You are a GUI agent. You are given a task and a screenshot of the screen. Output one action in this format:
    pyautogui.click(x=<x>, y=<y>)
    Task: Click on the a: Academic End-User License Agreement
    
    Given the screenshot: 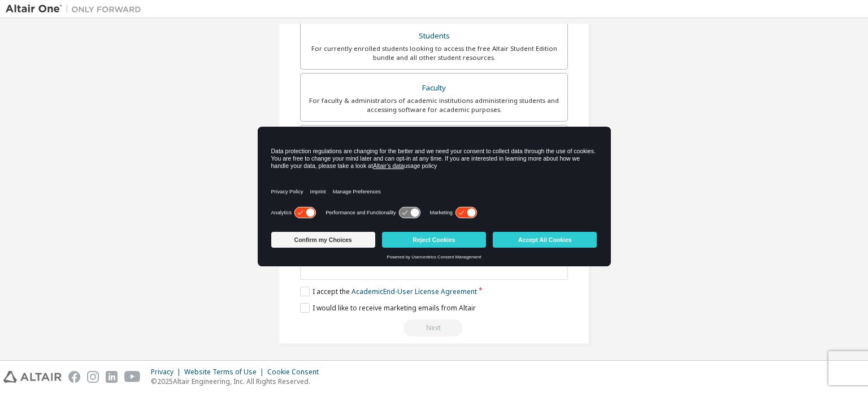 What is the action you would take?
    pyautogui.click(x=415, y=291)
    